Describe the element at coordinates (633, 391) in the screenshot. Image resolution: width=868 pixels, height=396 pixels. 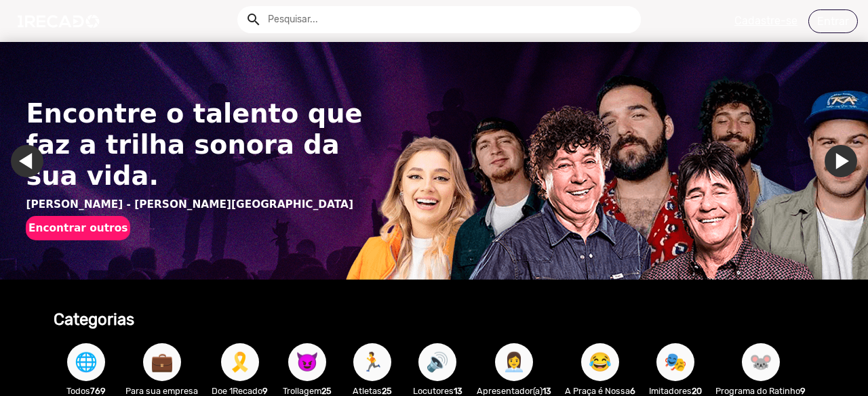
I see `b: 6` at that location.